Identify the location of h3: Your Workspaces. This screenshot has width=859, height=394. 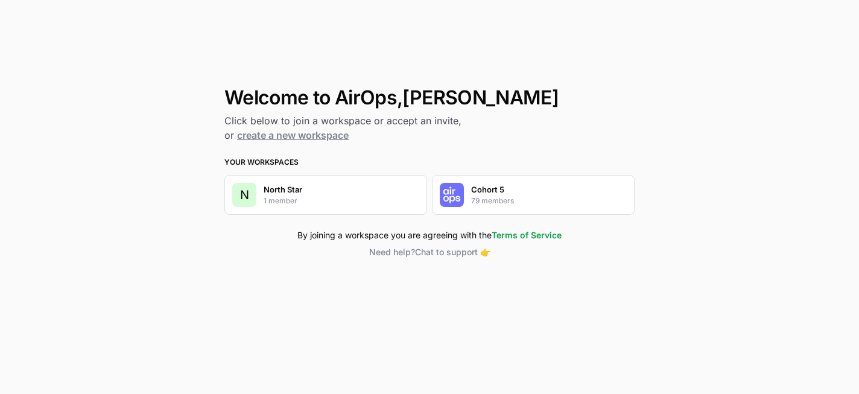
(429, 162).